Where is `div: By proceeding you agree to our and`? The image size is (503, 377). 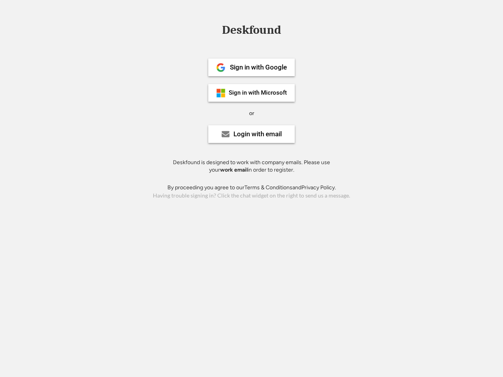 div: By proceeding you agree to our and is located at coordinates (251, 188).